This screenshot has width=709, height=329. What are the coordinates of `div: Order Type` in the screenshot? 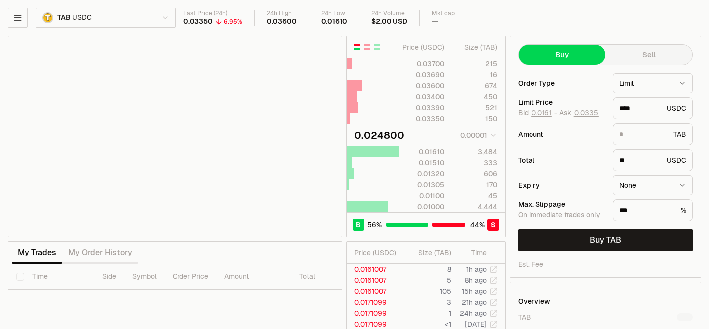 It's located at (561, 83).